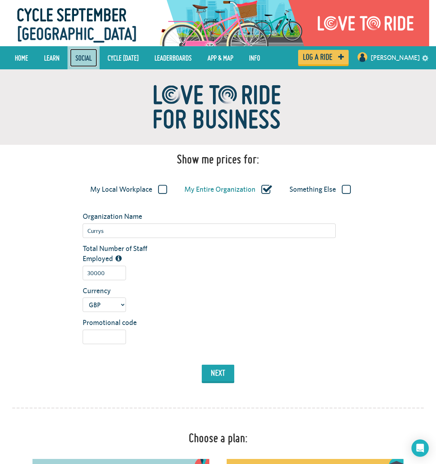  What do you see at coordinates (218, 159) in the screenshot?
I see `h1: Show me prices for:` at bounding box center [218, 159].